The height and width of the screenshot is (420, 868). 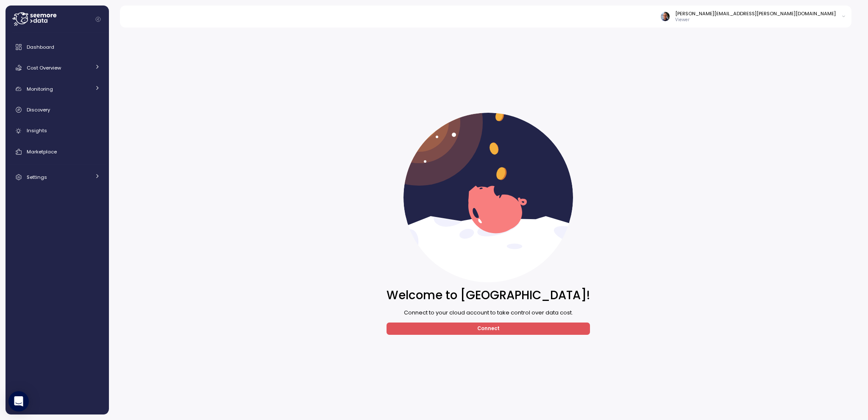 What do you see at coordinates (41, 151) in the screenshot?
I see `span: Marketplace` at bounding box center [41, 151].